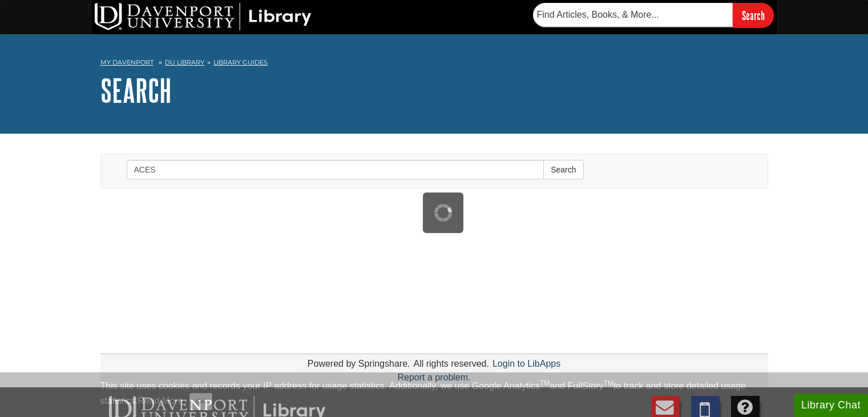 This screenshot has height=417, width=868. What do you see at coordinates (336, 170) in the screenshot?
I see `input: Enter Search Words` at bounding box center [336, 170].